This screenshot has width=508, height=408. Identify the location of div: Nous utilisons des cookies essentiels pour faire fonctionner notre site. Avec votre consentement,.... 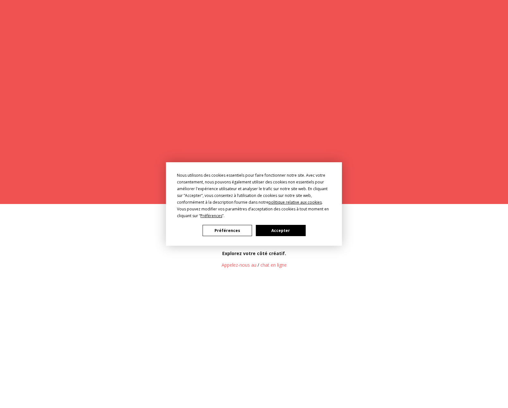
(254, 195).